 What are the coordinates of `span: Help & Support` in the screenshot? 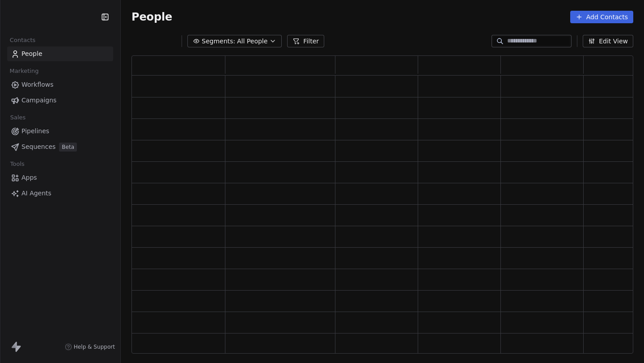 It's located at (94, 347).